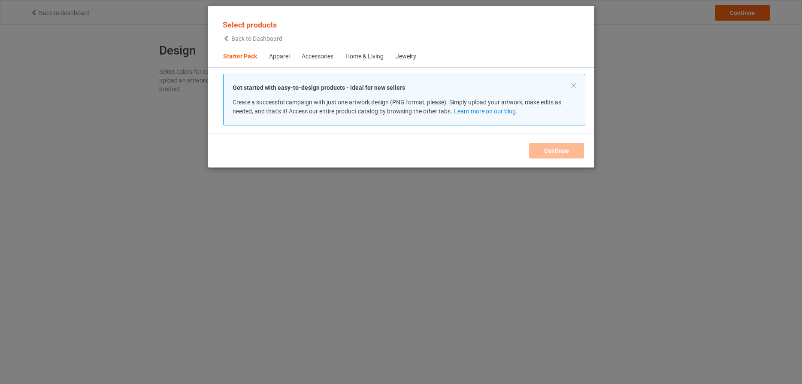 This screenshot has width=802, height=384. Describe the element at coordinates (250, 24) in the screenshot. I see `span: Select products` at that location.